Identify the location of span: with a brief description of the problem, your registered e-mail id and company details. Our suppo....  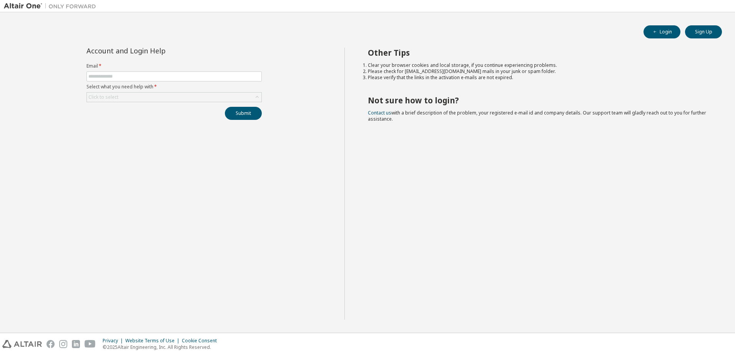
(537, 116).